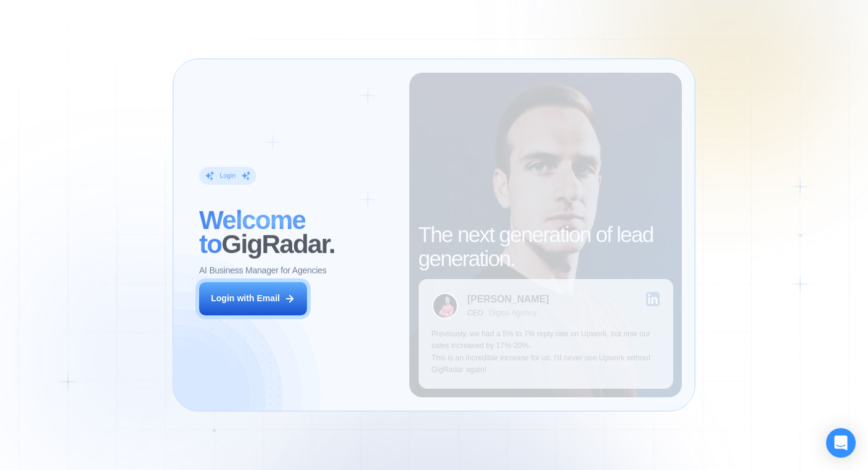 This screenshot has height=470, width=868. Describe the element at coordinates (546, 247) in the screenshot. I see `h2: The next generation of lead generation.` at that location.